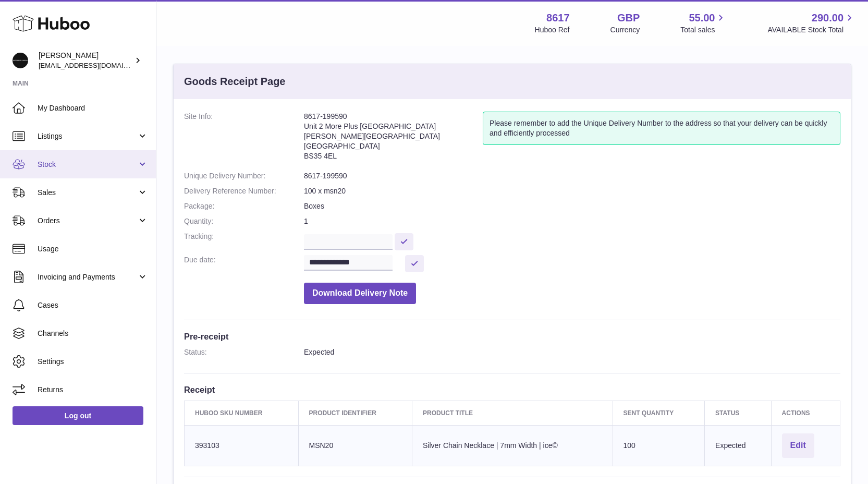 The image size is (868, 484). I want to click on span: Listings, so click(87, 136).